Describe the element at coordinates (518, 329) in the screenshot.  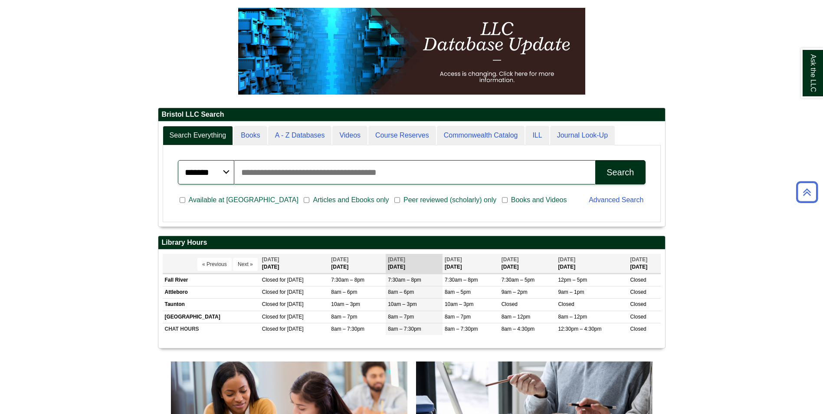
I see `span: 8am – 4:30pm` at that location.